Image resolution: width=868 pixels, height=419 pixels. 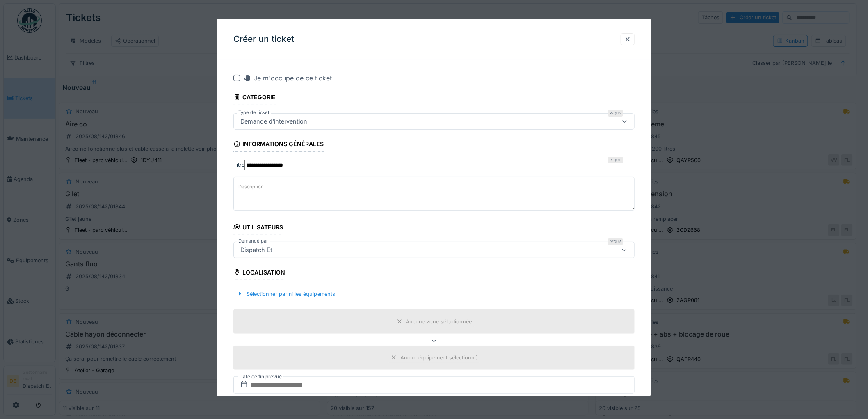 I want to click on div: Demande d'intervention, so click(x=274, y=121).